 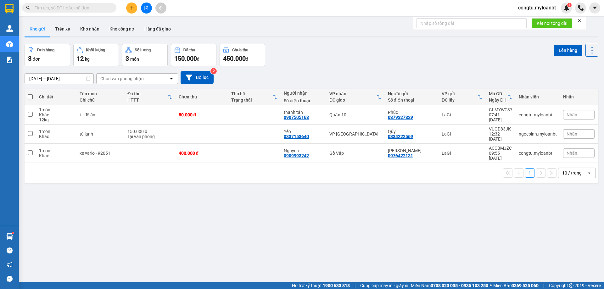 I want to click on span: question-circle, so click(x=9, y=250).